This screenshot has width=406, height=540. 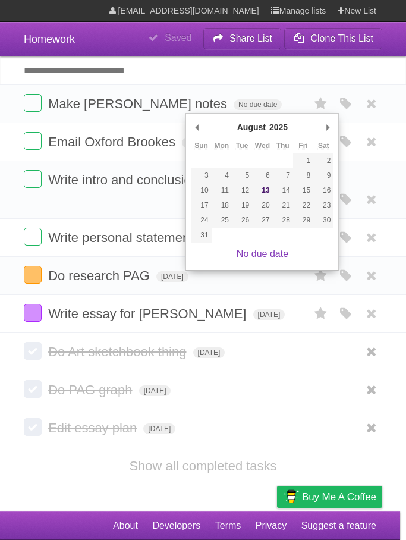 I want to click on abbr: Saturday, so click(x=324, y=146).